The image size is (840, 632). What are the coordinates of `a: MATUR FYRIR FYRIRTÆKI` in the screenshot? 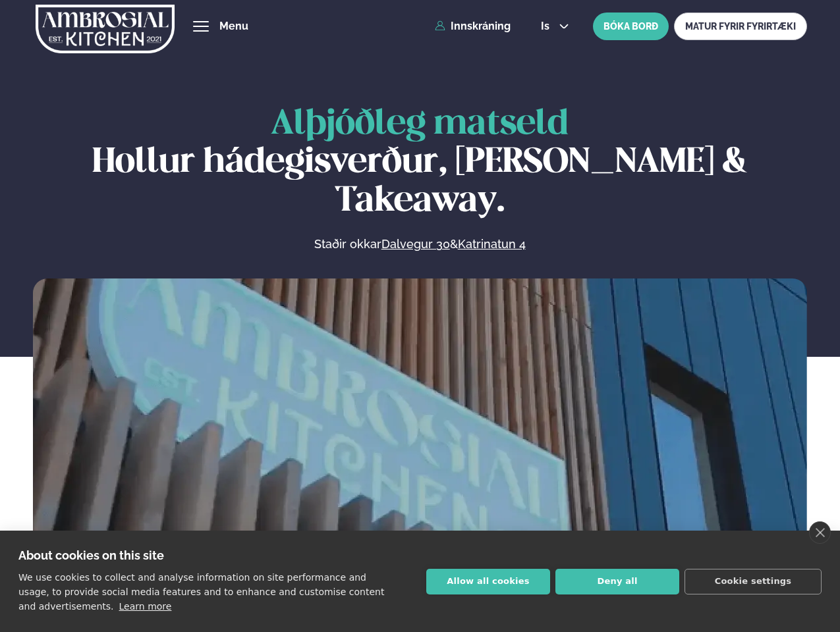 It's located at (740, 26).